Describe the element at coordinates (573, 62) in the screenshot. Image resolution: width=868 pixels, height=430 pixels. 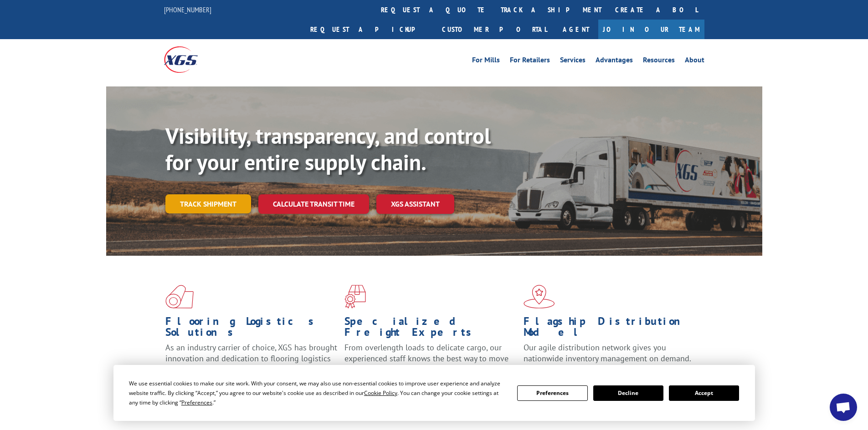
I see `a: Services` at that location.